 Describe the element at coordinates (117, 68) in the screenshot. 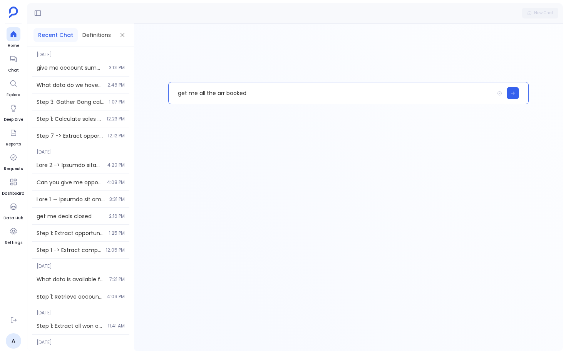

I see `span: 3:01 PM` at that location.